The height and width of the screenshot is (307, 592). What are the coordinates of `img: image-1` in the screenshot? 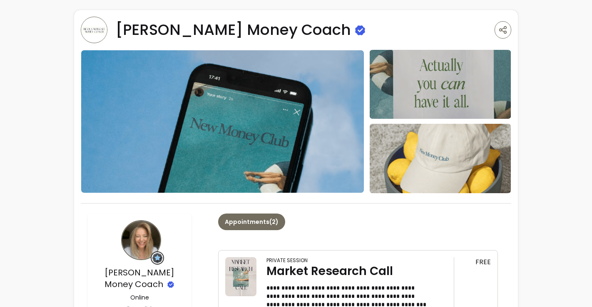 It's located at (440, 84).